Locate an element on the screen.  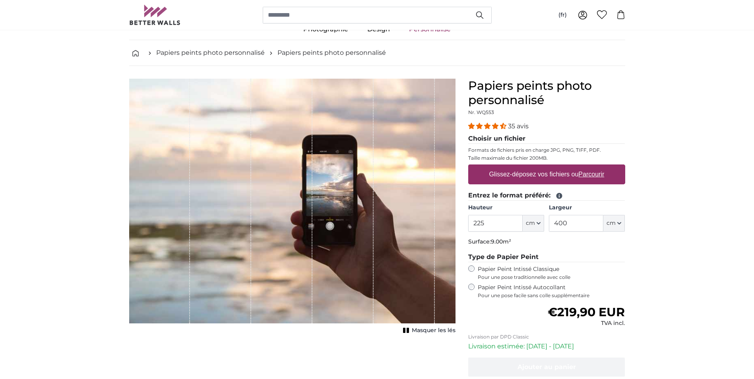
legend: Entrez le format préféré: is located at coordinates (546, 195).